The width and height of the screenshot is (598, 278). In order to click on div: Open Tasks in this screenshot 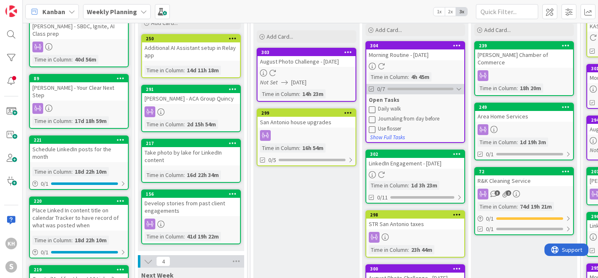, I will do `click(416, 100)`.